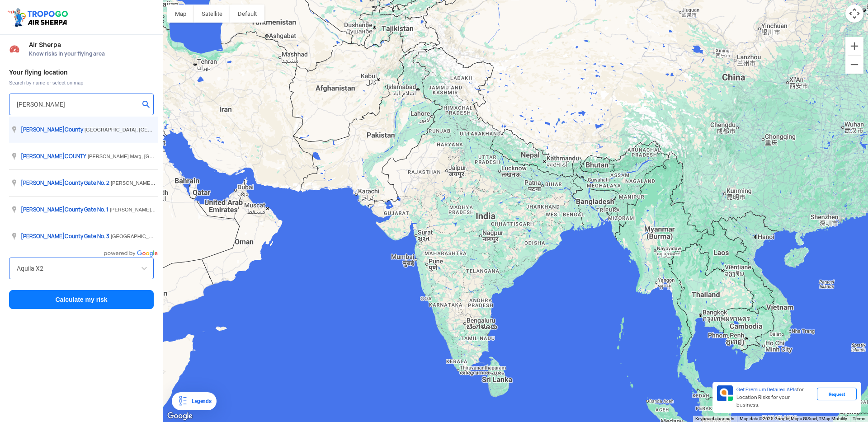 The width and height of the screenshot is (868, 422). I want to click on img: Premium APIs, so click(724, 394).